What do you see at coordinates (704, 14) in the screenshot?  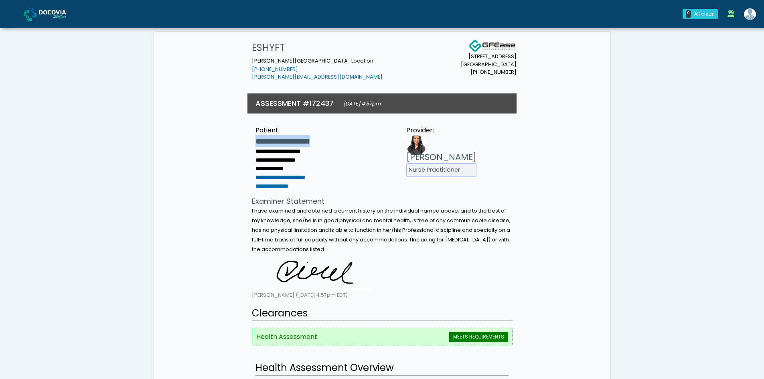 I see `div: All clear!` at bounding box center [704, 14].